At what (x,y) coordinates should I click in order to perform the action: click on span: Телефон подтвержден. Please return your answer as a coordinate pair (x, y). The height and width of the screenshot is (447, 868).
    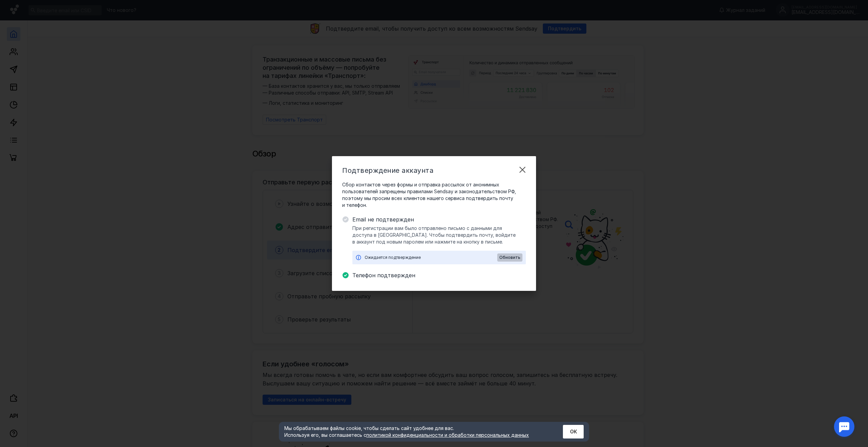
    Looking at the image, I should click on (439, 276).